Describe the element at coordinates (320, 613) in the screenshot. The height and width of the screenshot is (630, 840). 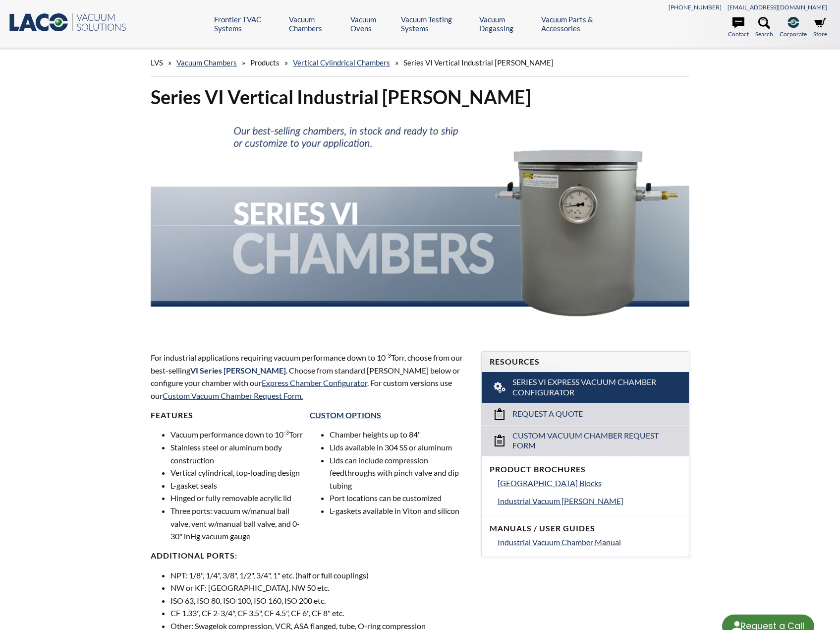
I see `li: CF 1.33", CF 2-3/4", CF 3.5", CF 4.5", CF 6", CF 8" etc.` at that location.